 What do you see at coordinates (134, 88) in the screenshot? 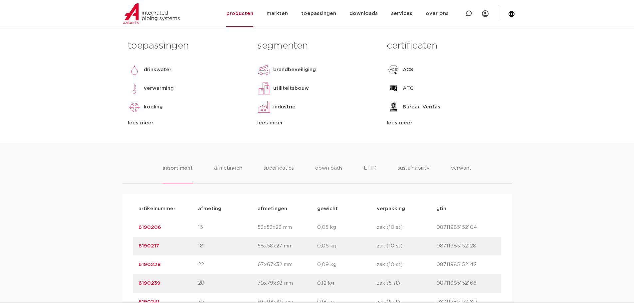
I see `img: verwarming` at bounding box center [134, 88].